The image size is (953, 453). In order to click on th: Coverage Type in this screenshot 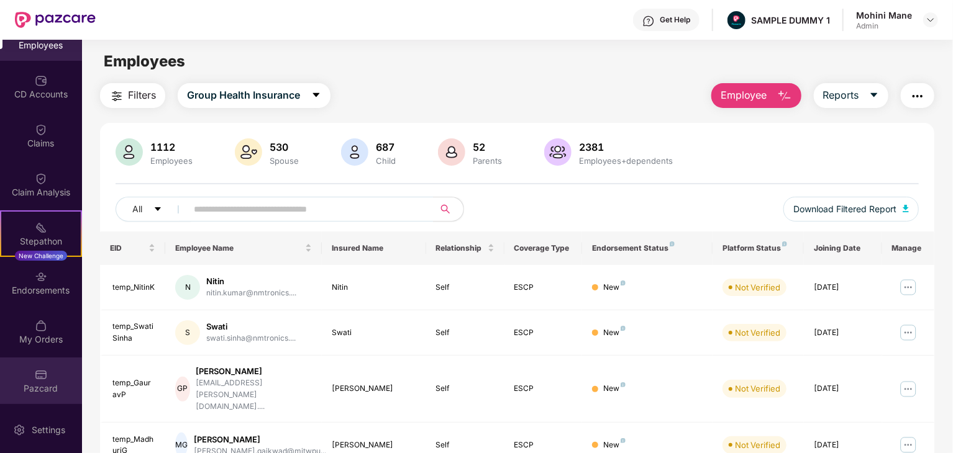, I will do `click(543, 248)`.